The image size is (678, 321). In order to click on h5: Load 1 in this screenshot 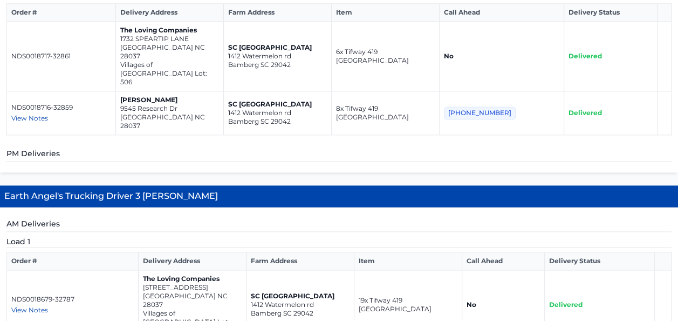, I will do `click(339, 241)`.